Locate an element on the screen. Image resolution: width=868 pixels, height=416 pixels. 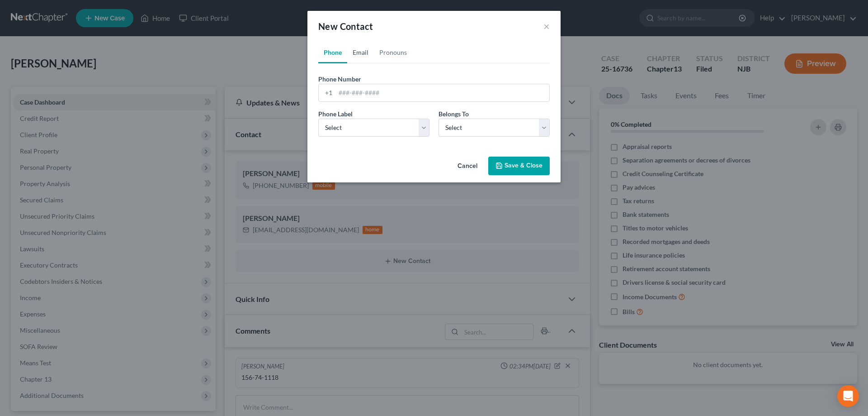
div: Open Intercom Messenger is located at coordinates (848, 396).